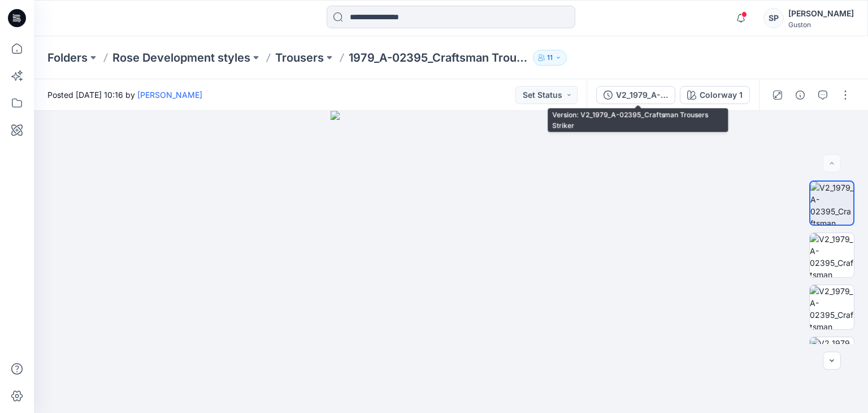  What do you see at coordinates (832, 307) in the screenshot?
I see `img: V2_1979_A-02395_Craftsman Trousers Striker_Colorway 1_Left` at bounding box center [832, 307].